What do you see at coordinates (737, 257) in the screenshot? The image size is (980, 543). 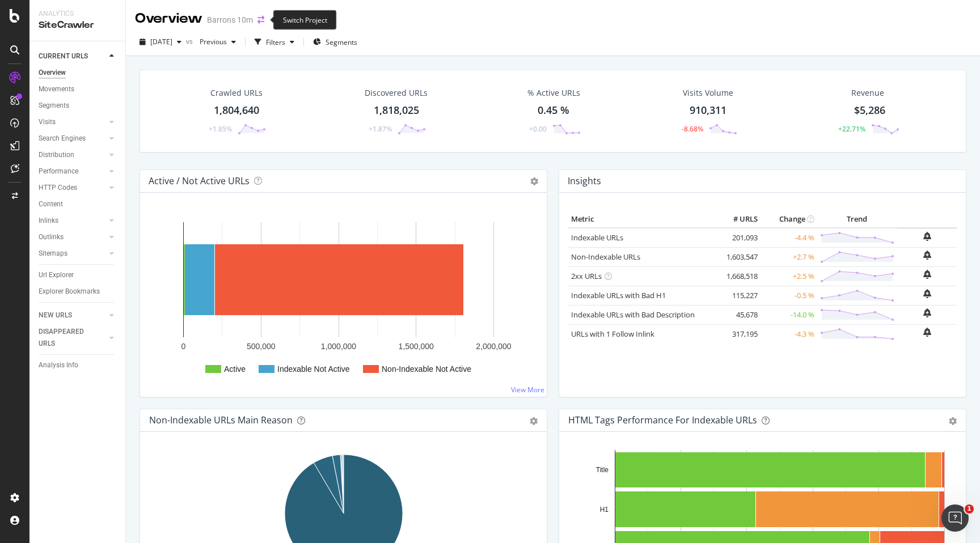 I see `td: 1,603,547` at bounding box center [737, 257].